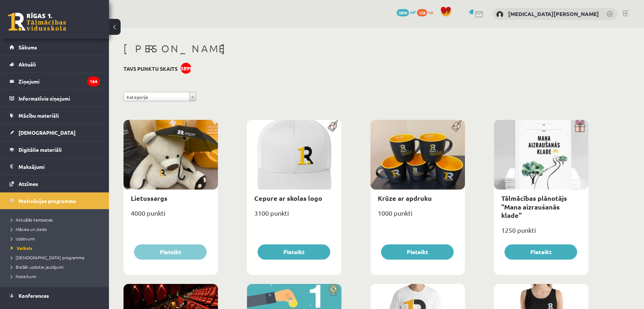  What do you see at coordinates (59, 82) in the screenshot?
I see `legend: Ziņojumi` at bounding box center [59, 82].